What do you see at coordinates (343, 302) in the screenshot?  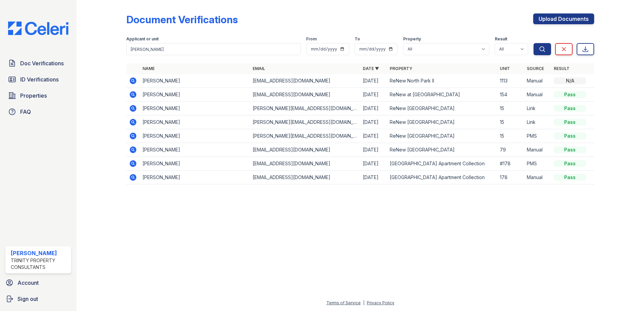 I see `a: Terms of Service` at bounding box center [343, 302].